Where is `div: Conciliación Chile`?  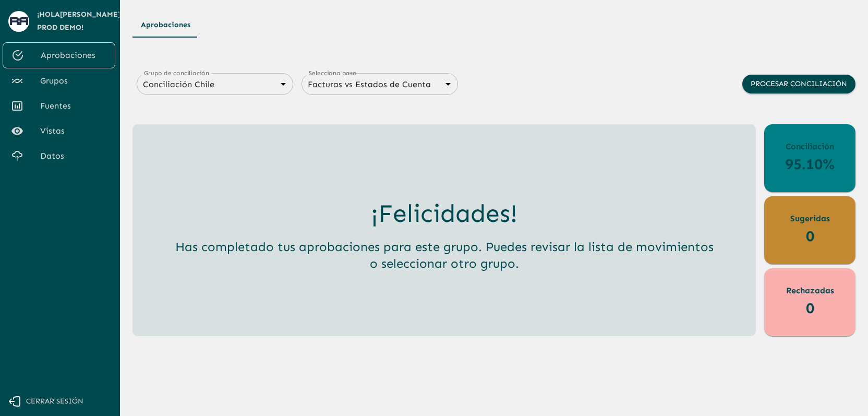 div: Conciliación Chile is located at coordinates (215, 84).